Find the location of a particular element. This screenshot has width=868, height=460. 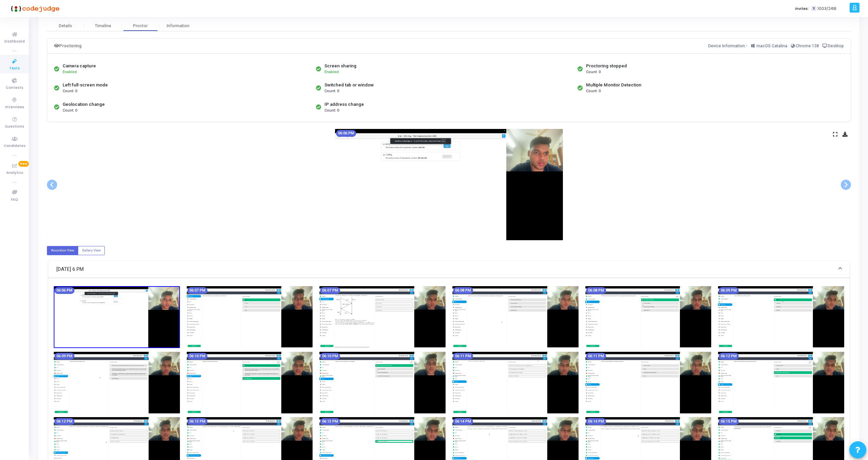

span: Chrome 138 is located at coordinates (807, 46).